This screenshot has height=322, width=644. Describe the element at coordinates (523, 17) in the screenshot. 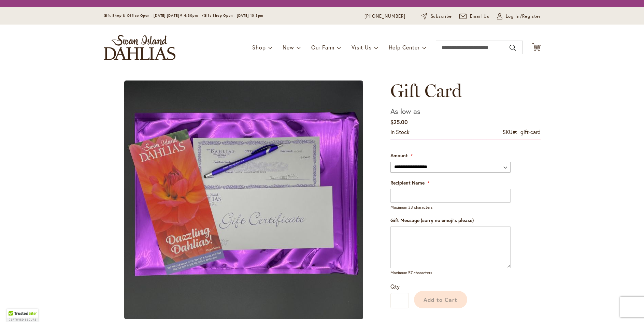

I see `span: Log In/Register` at that location.